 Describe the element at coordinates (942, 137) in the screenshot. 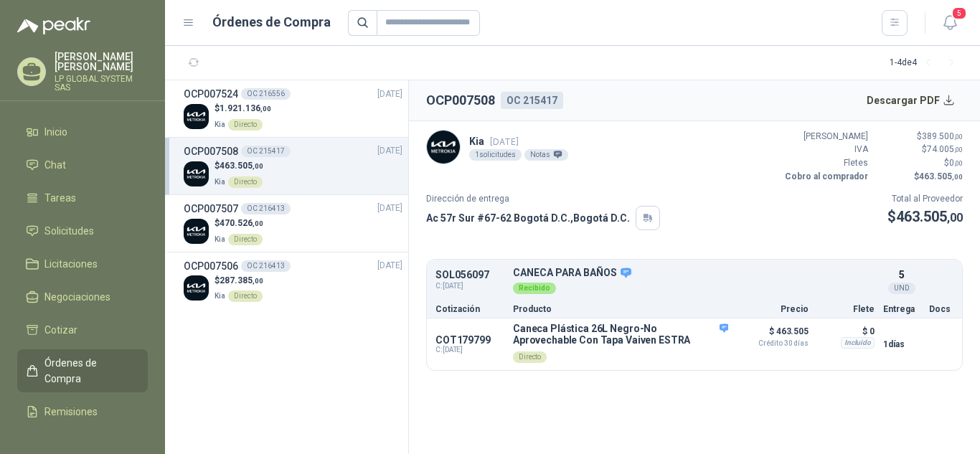

I see `span: 389.500` at that location.